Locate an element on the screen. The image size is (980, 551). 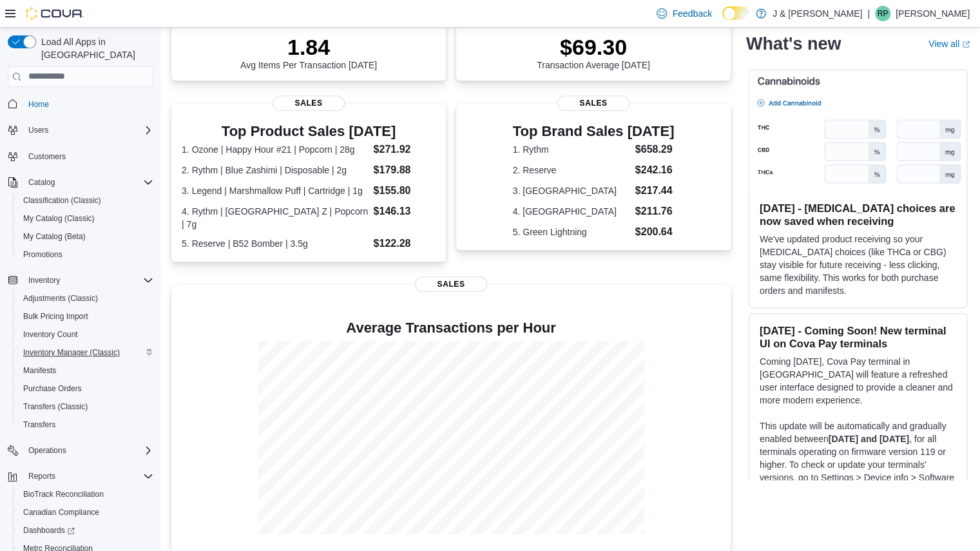
span: Dark Mode is located at coordinates (723, 20).